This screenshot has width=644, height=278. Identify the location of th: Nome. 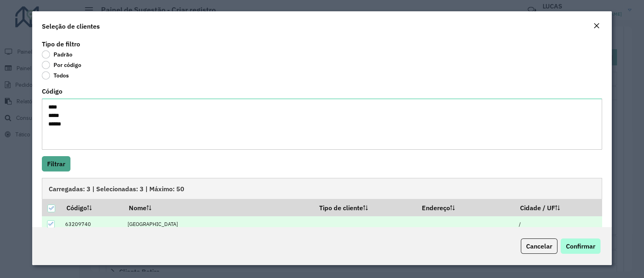
(218, 207).